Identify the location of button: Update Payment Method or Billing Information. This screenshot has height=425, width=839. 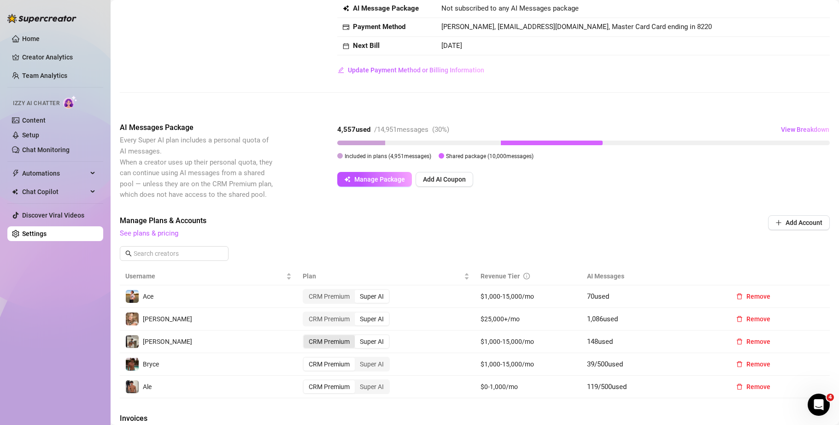
(411, 70).